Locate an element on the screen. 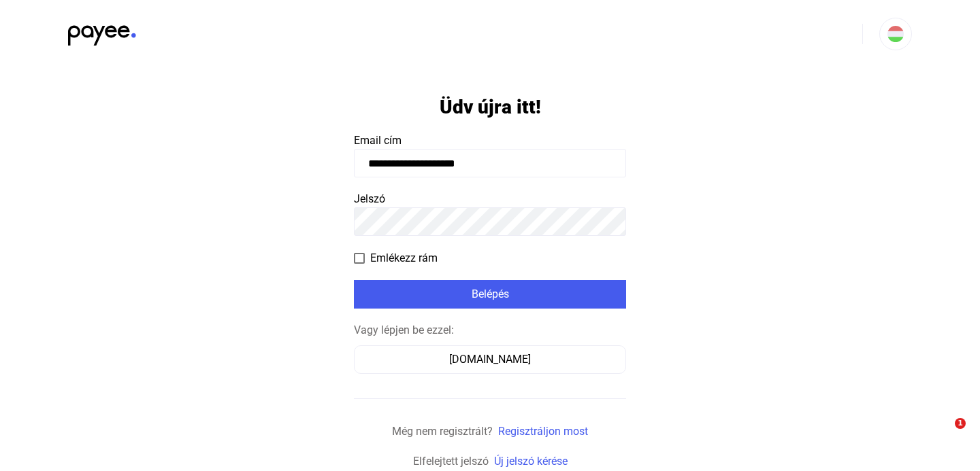 This screenshot has height=471, width=980. button: Belépés is located at coordinates (490, 294).